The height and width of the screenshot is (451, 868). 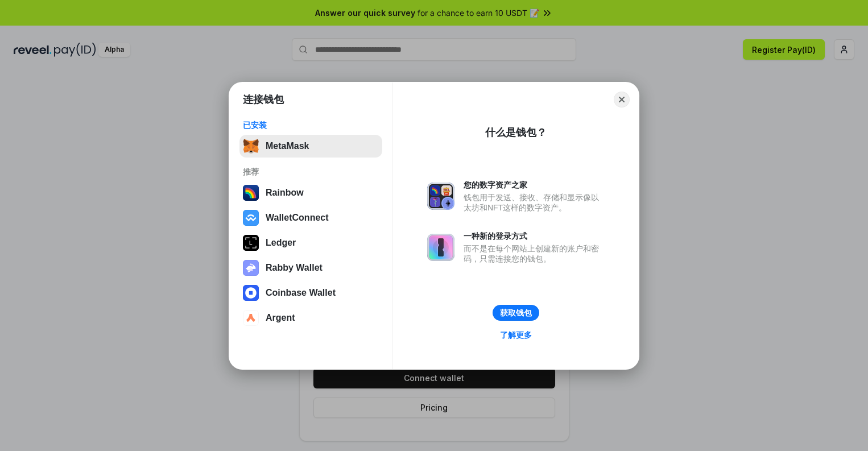 What do you see at coordinates (311, 268) in the screenshot?
I see `button: Rabby Wallet` at bounding box center [311, 268].